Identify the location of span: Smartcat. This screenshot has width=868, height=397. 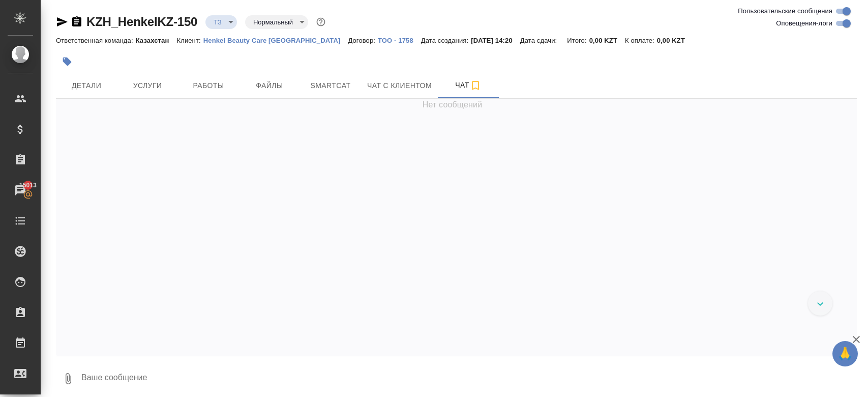
(331, 85).